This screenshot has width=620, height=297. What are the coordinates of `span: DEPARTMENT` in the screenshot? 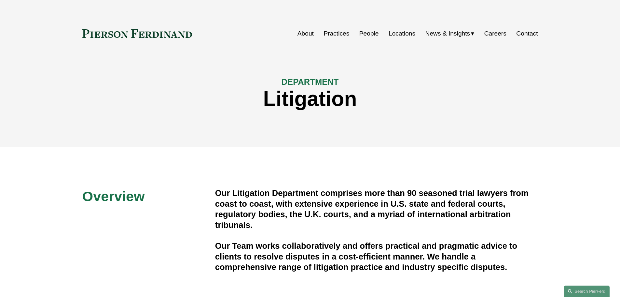 It's located at (310, 82).